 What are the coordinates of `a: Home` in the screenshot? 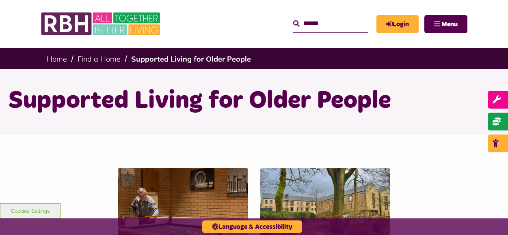 It's located at (57, 59).